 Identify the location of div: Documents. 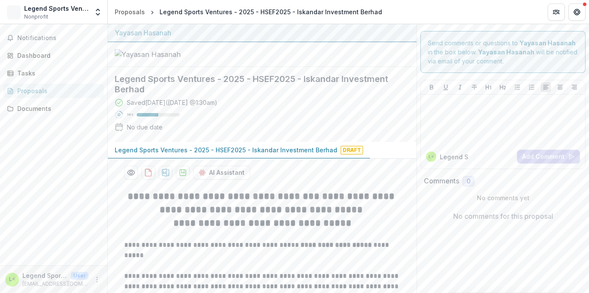
(57, 108).